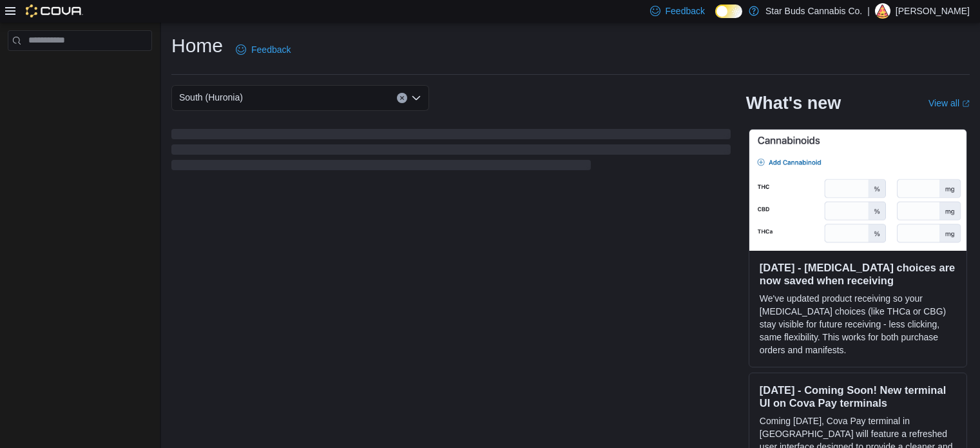 This screenshot has height=448, width=980. Describe the element at coordinates (793, 103) in the screenshot. I see `h2: What's new` at that location.